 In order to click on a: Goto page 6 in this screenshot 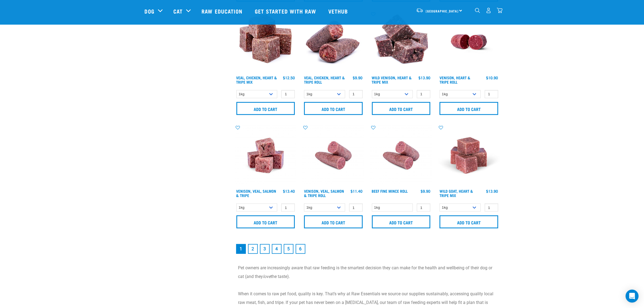, I will do `click(301, 249)`.